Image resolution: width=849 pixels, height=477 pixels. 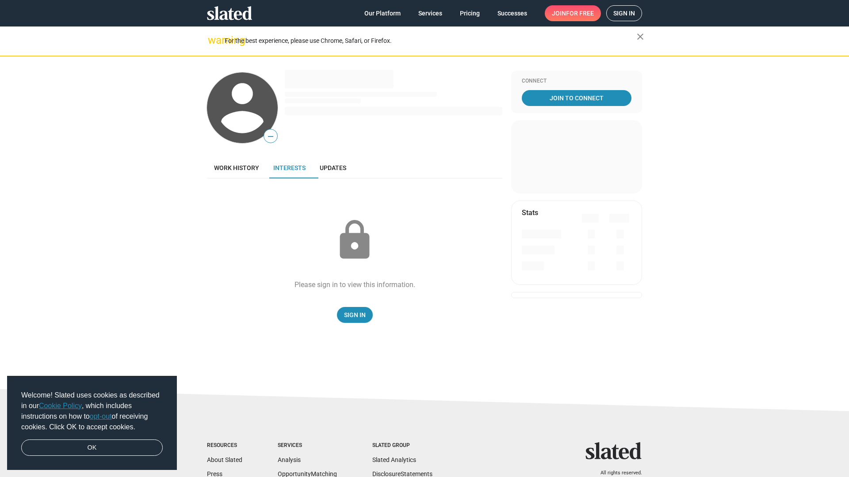 What do you see at coordinates (92, 448) in the screenshot?
I see `a: dismiss cookie message` at bounding box center [92, 448].